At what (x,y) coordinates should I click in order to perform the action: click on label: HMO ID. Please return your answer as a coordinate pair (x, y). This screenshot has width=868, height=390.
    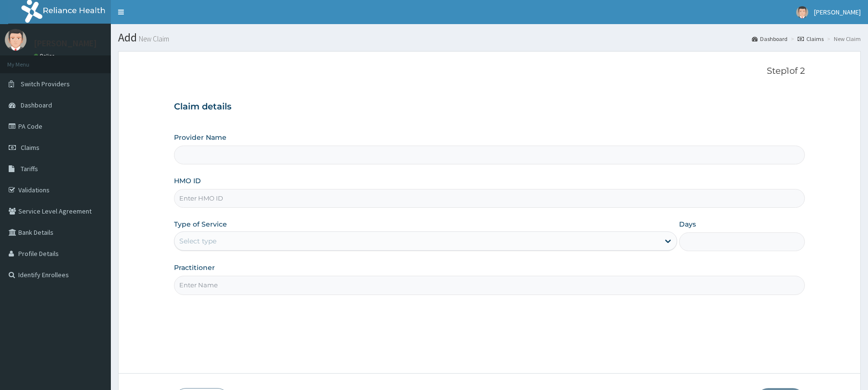
    Looking at the image, I should click on (187, 181).